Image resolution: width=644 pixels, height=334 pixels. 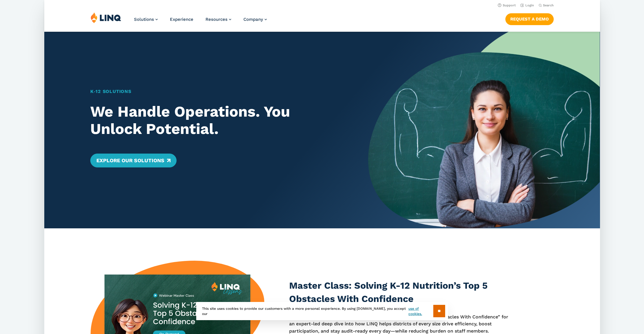 I want to click on button: Open Search Bar, so click(x=546, y=5).